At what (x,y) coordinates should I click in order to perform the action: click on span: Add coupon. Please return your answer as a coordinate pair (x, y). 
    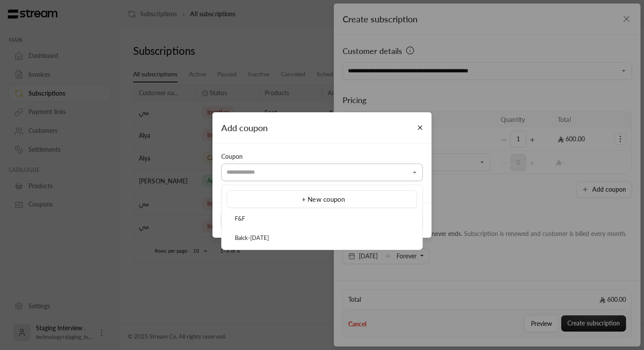
    Looking at the image, I should click on (244, 128).